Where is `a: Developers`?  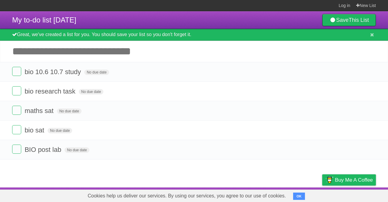 a: Developers is located at coordinates (274, 194).